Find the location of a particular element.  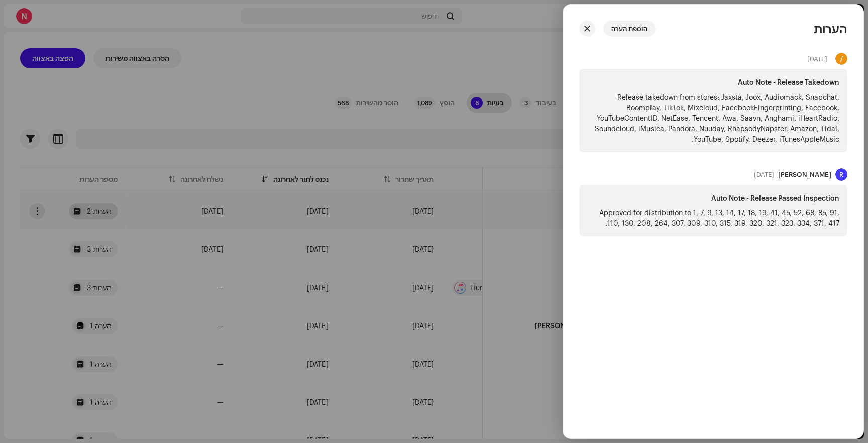

div: Auto Note - Release Passed Inspection is located at coordinates (713, 197).